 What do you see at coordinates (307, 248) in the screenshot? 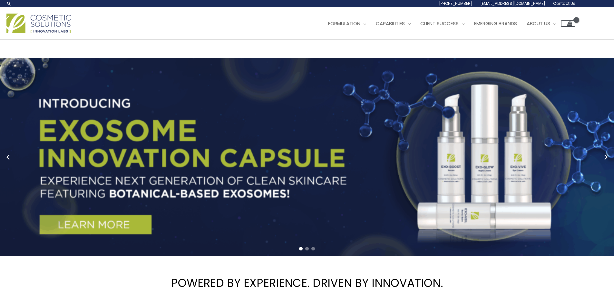
I see `span: Go to slide 2` at bounding box center [307, 248].